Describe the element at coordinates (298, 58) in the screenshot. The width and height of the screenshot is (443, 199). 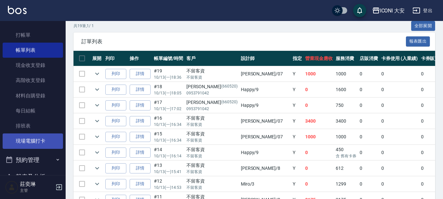
I see `th: 指定` at that location.